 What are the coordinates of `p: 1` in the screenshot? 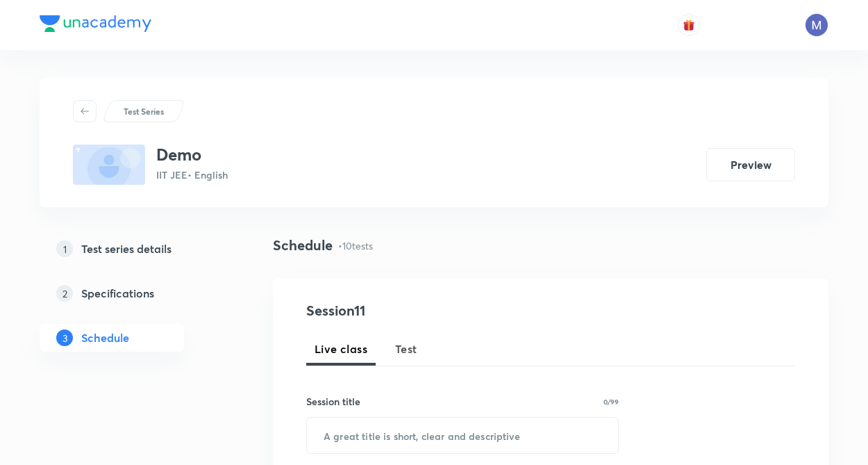 It's located at (65, 248).